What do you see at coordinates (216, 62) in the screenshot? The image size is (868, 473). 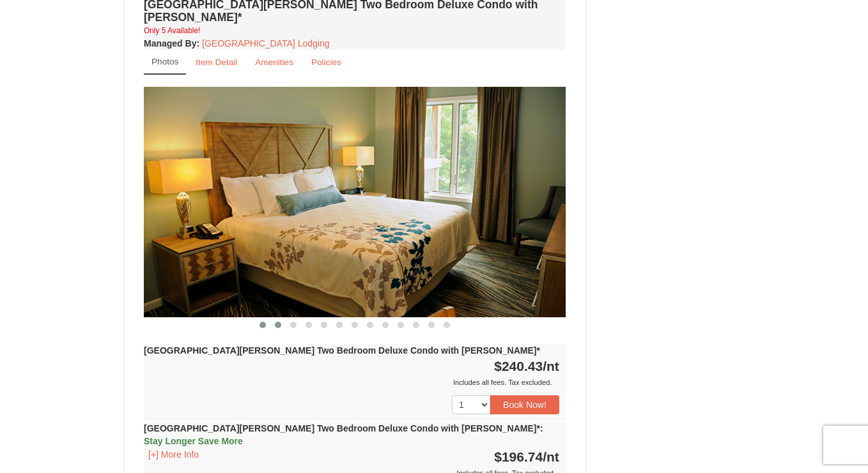 I see `small: Item Detail` at bounding box center [216, 62].